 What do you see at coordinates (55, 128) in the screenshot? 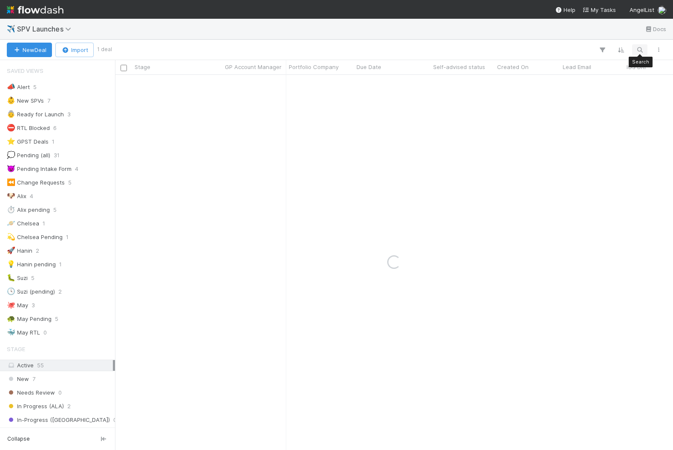
I see `span: 6` at bounding box center [55, 128].